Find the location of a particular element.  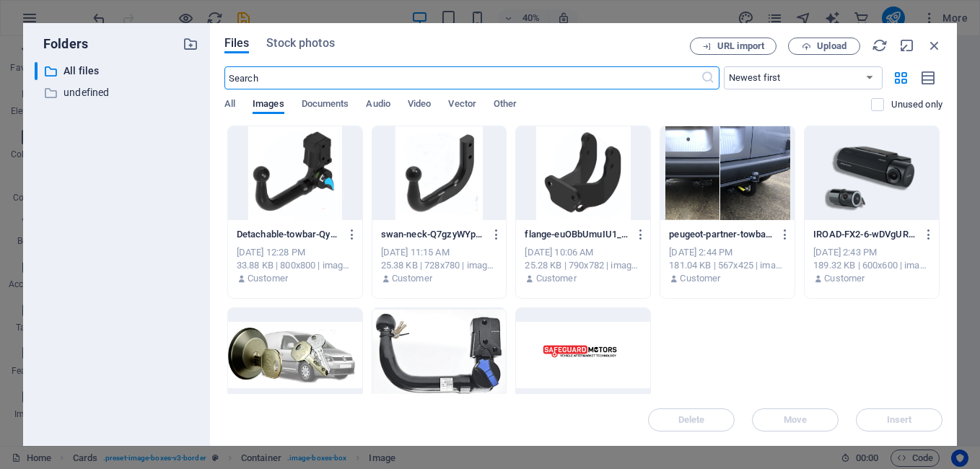

p: swan-neck-Q7gzyWYpdOKomwow7-CHNw.jpg is located at coordinates (432, 234).